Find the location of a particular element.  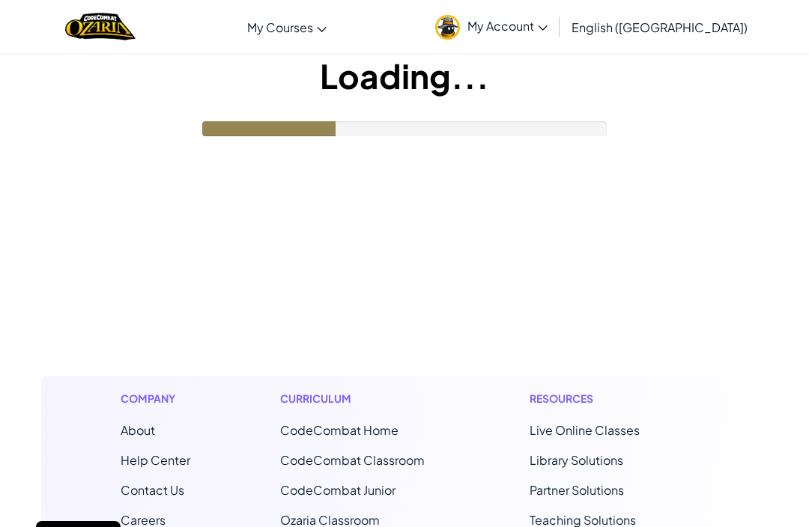

a: CodeCombat Classroom is located at coordinates (352, 460).